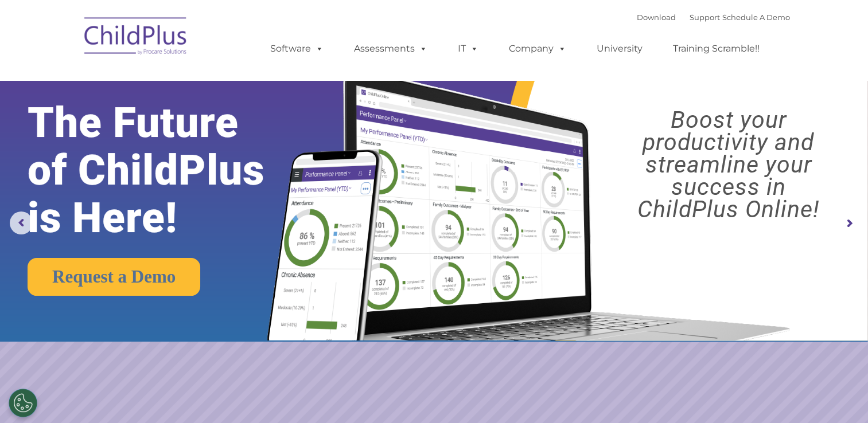 This screenshot has width=868, height=423. I want to click on a: Request a Demo, so click(113, 277).